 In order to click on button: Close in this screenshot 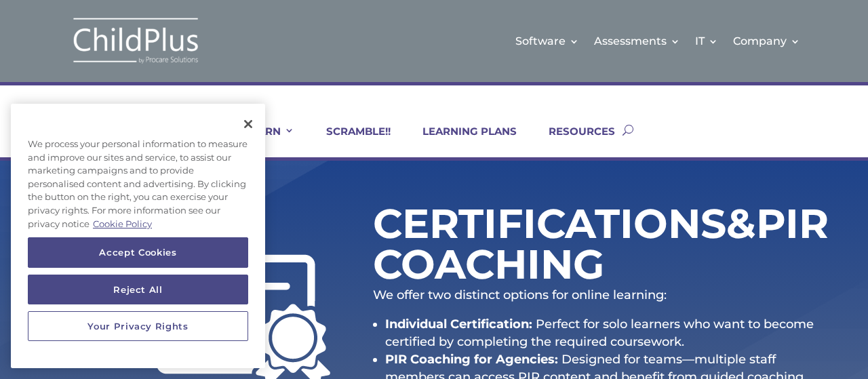, I will do `click(249, 124)`.